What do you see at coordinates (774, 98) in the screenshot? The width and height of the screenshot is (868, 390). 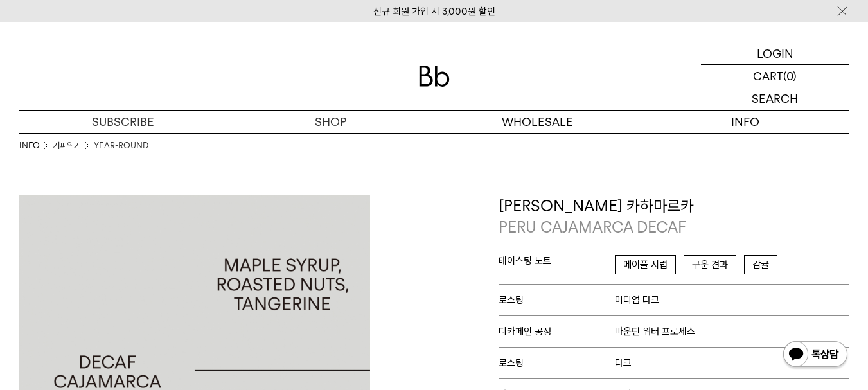 I see `p: SEARCH` at bounding box center [774, 98].